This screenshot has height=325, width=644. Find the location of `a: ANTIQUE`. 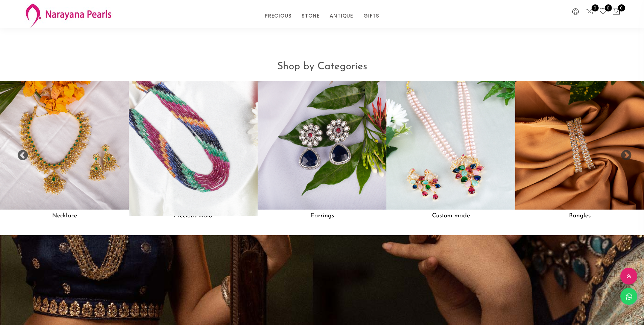

a: ANTIQUE is located at coordinates (342, 16).